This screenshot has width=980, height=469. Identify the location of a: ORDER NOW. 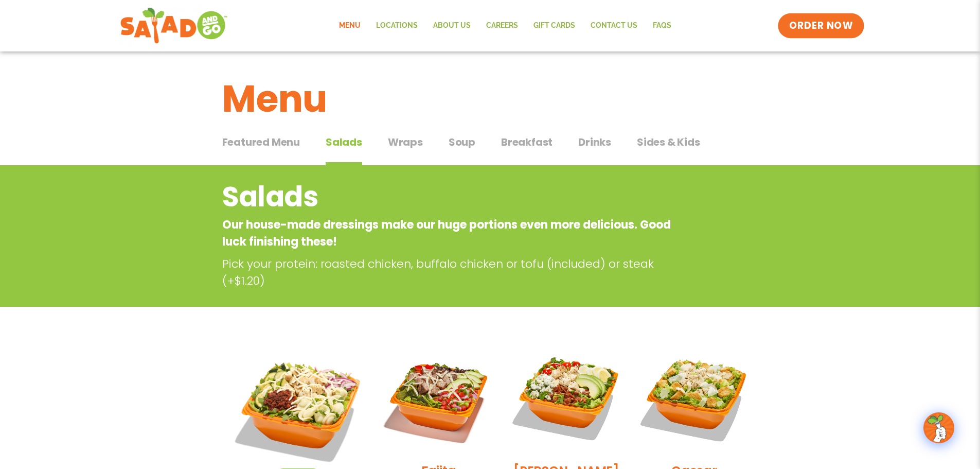
(821, 26).